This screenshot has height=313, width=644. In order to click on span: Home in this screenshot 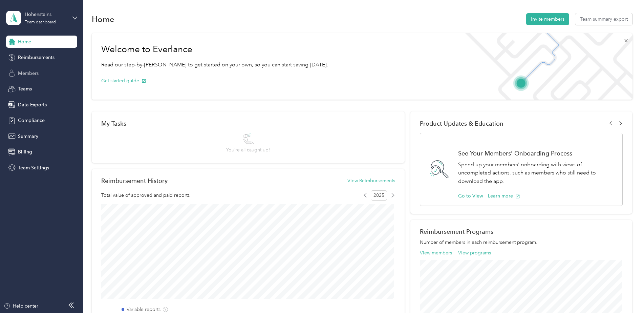, I will do `click(24, 42)`.